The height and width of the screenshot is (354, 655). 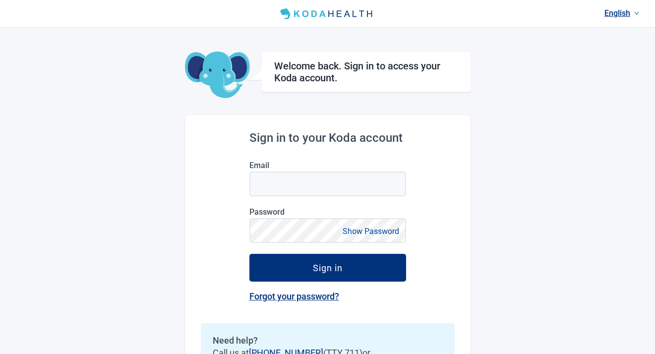 What do you see at coordinates (328, 138) in the screenshot?
I see `h2: Sign in to your Koda account` at bounding box center [328, 138].